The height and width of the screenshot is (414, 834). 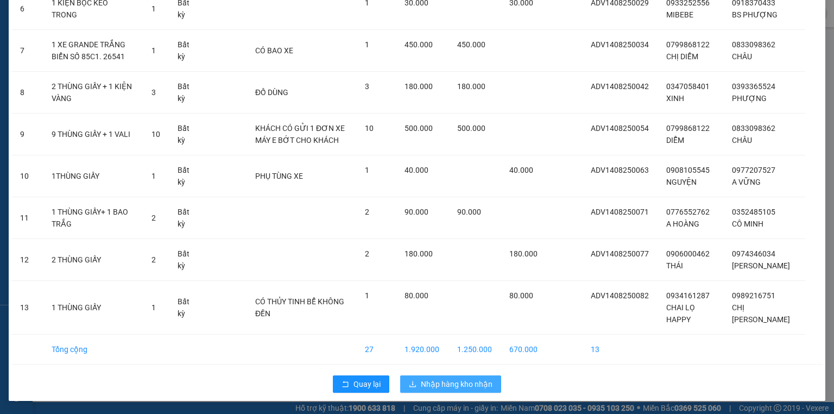 What do you see at coordinates (688, 295) in the screenshot?
I see `span: 0934161287` at bounding box center [688, 295].